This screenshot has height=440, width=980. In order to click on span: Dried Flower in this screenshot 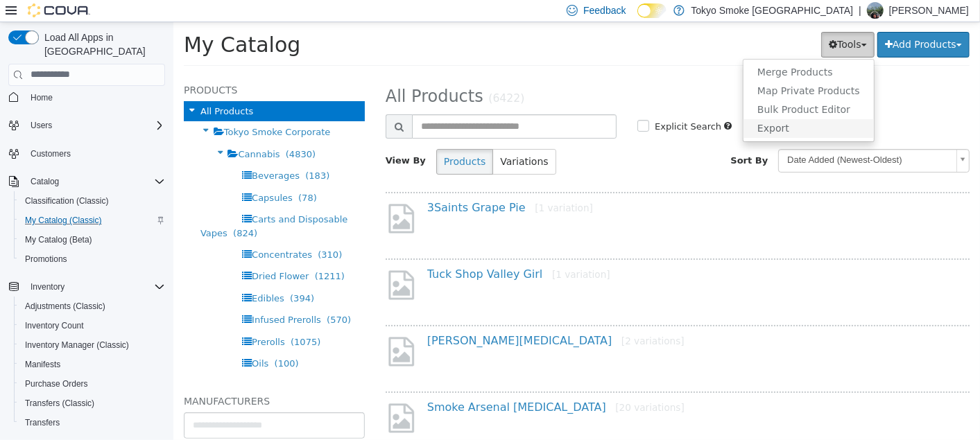, I will do `click(106, 254)`.